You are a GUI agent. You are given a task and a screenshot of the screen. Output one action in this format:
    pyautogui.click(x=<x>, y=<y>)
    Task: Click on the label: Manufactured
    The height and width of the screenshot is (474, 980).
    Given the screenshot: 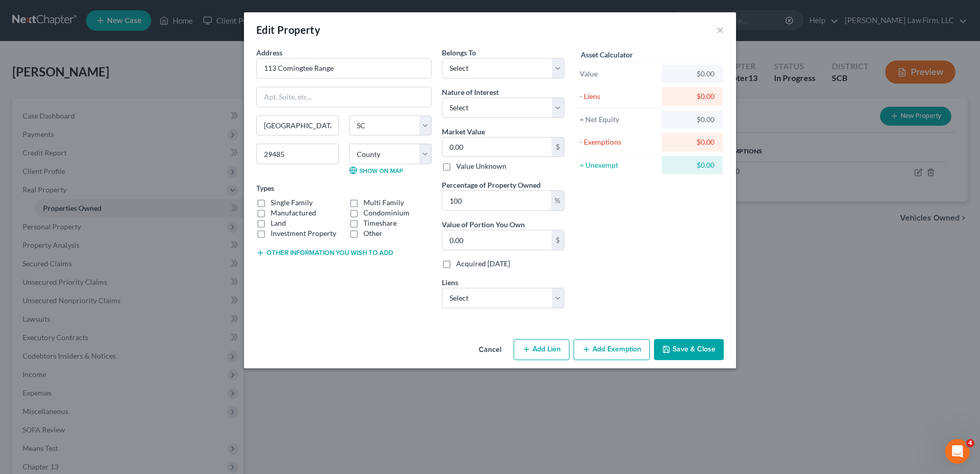 What is the action you would take?
    pyautogui.click(x=293, y=213)
    